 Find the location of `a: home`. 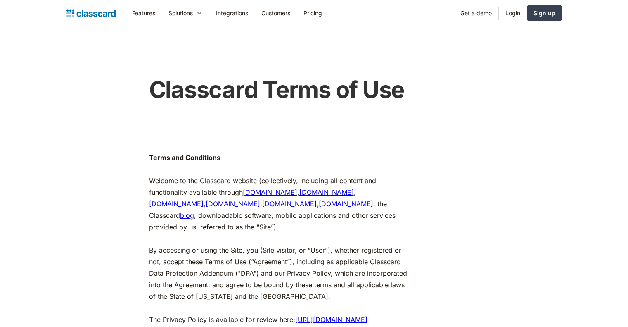

a: home is located at coordinates (91, 13).